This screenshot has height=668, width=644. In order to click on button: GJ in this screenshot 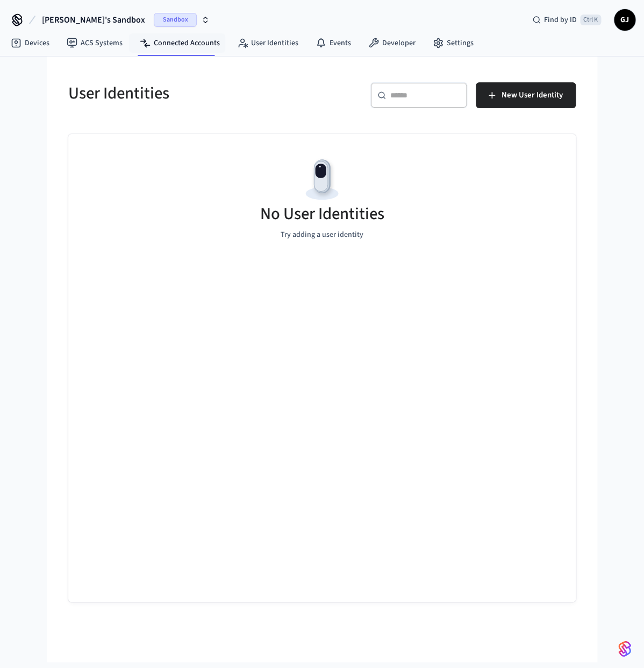, I will do `click(625, 20)`.